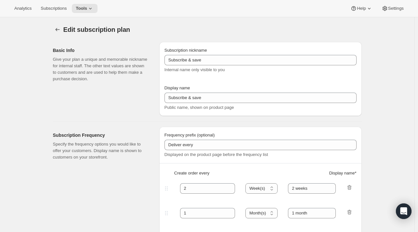 This screenshot has height=232, width=418. I want to click on span: Displayed on the product page before the frequency list, so click(216, 154).